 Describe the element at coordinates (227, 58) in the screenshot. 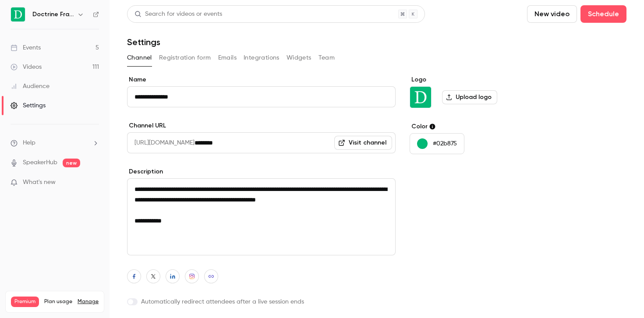

I see `button: Emails` at that location.